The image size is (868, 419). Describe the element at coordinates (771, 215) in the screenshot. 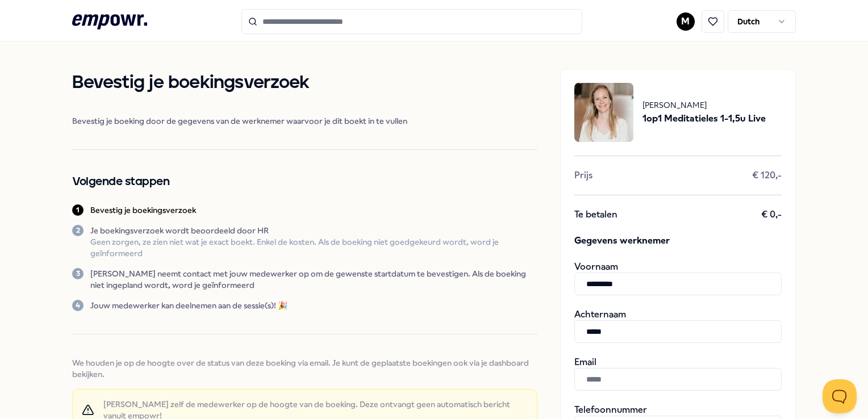

I see `span: € 0,-` at that location.